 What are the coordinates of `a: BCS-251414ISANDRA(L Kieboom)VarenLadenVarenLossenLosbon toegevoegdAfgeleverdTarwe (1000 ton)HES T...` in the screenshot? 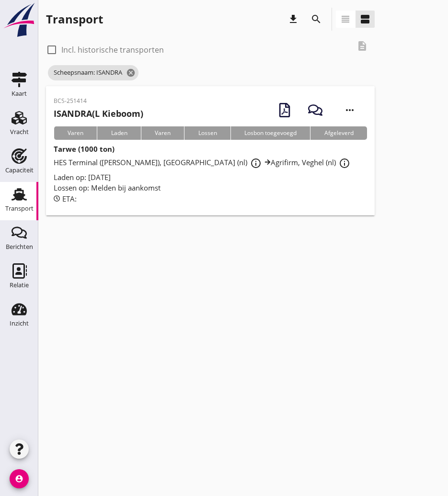 It's located at (210, 151).